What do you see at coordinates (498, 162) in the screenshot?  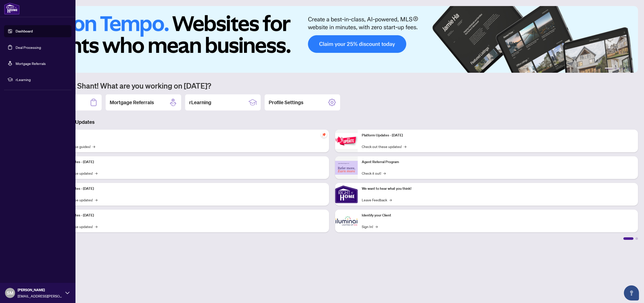 I see `p: Agent Referral Program` at bounding box center [498, 162].